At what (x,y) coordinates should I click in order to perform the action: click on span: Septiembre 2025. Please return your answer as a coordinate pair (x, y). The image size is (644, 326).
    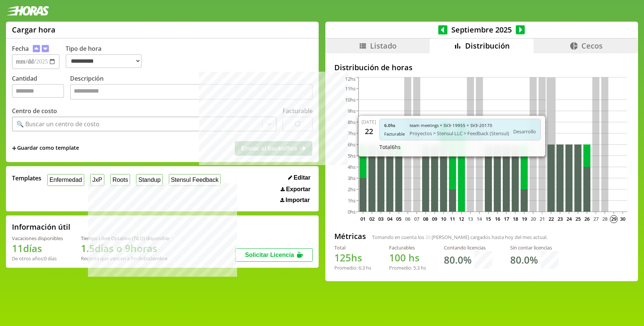
    Looking at the image, I should click on (482, 30).